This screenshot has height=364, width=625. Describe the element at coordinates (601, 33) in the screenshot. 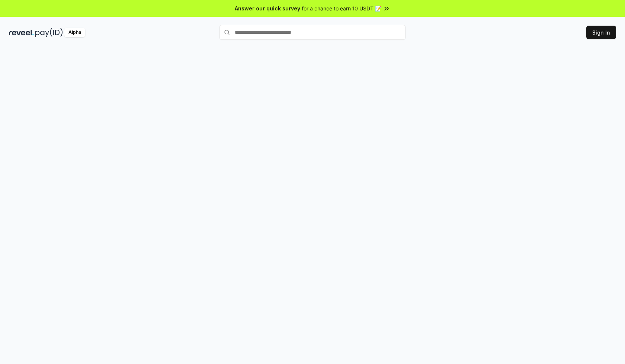

I see `button: Sign In` at that location.